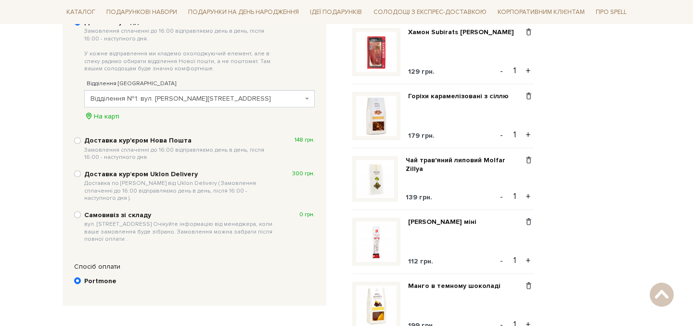  What do you see at coordinates (307, 215) in the screenshot?
I see `span: 0 грн.` at bounding box center [307, 215].